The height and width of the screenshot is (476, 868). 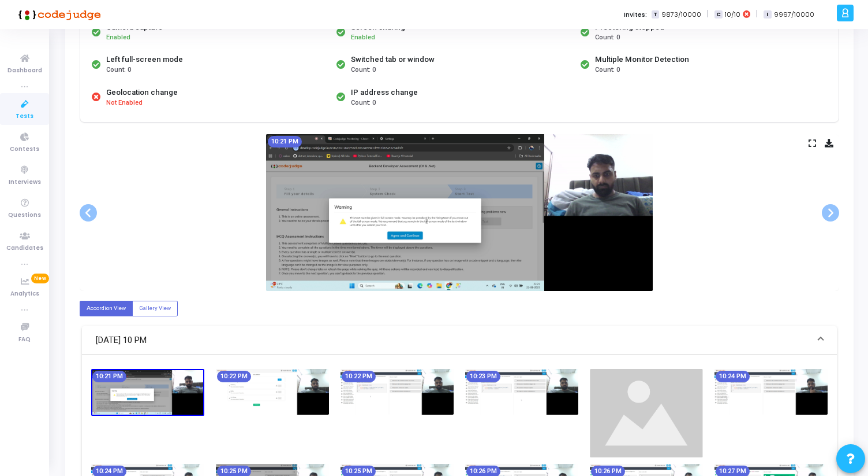 What do you see at coordinates (25, 182) in the screenshot?
I see `span: Interviews` at bounding box center [25, 182].